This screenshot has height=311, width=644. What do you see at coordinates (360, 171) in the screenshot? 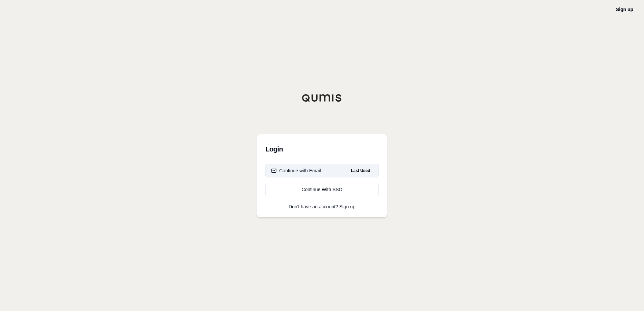
I see `span: Last Used` at bounding box center [360, 171].